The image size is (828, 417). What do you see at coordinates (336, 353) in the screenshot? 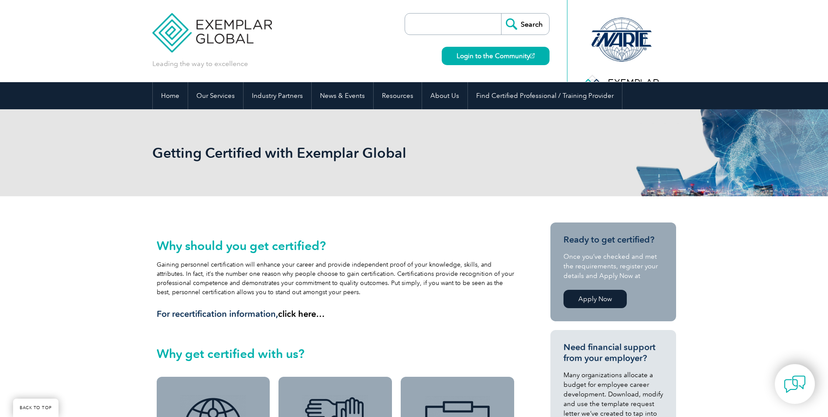
I see `h2: Why get certified with us?` at bounding box center [336, 353].